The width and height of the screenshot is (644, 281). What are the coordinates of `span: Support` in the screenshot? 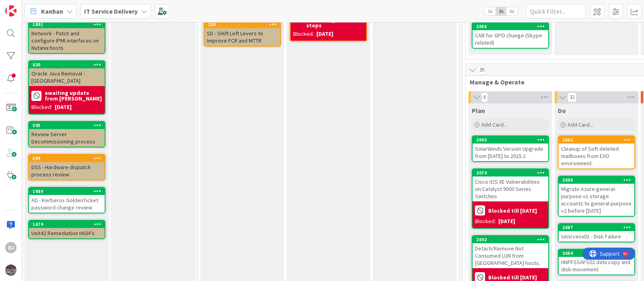 It's located at (27, 6).